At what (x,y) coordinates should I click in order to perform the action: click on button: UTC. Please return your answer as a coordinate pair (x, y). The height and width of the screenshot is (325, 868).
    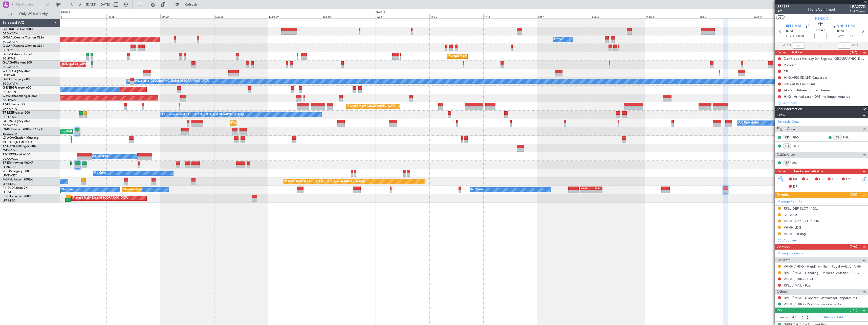
    Looking at the image, I should click on (780, 17).